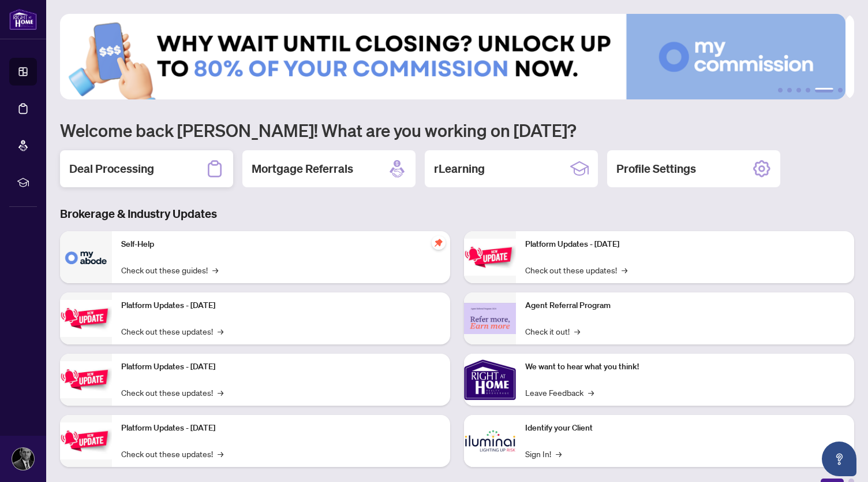  Describe the element at coordinates (281, 244) in the screenshot. I see `p: Self-Help` at that location.